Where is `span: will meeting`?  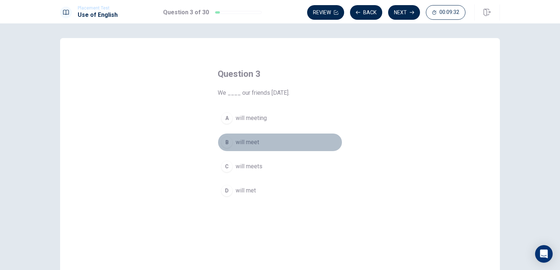
span: will meeting is located at coordinates (251, 118).